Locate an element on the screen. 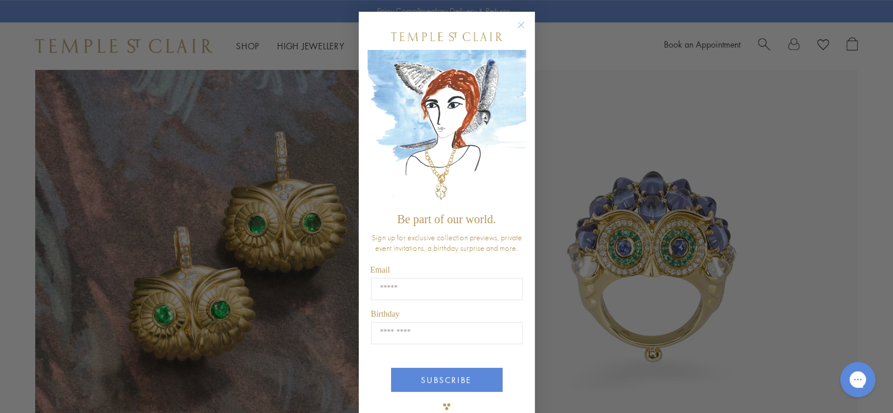 This screenshot has height=413, width=893. span: Sign up for exclusive collection previews, private event invitations, a birthday surprise and more. is located at coordinates (447, 243).